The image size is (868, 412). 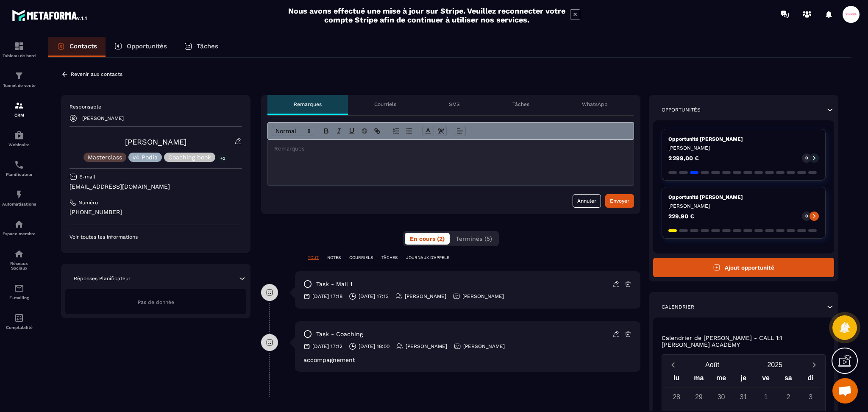 What do you see at coordinates (586, 201) in the screenshot?
I see `button: Annuler` at bounding box center [586, 201].